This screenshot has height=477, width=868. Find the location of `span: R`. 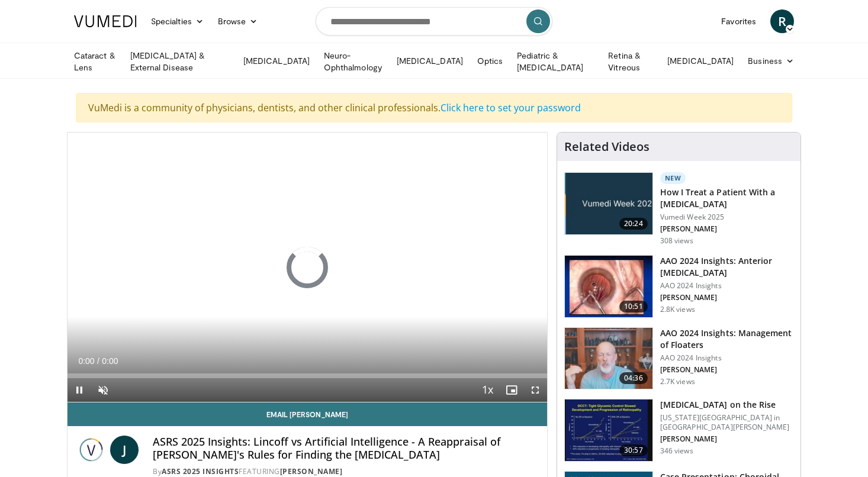

span: R is located at coordinates (782, 21).